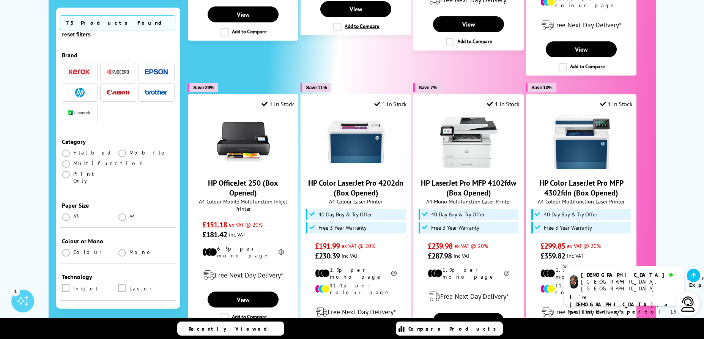 This screenshot has width=704, height=339. Describe the element at coordinates (87, 289) in the screenshot. I see `span: Inkjet` at that location.